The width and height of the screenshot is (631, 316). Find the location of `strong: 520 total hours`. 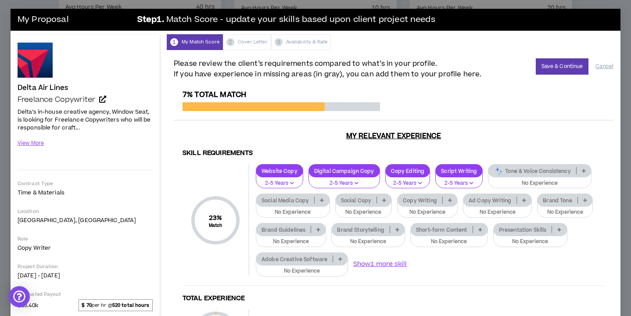

strong: 520 total hours is located at coordinates (131, 305).